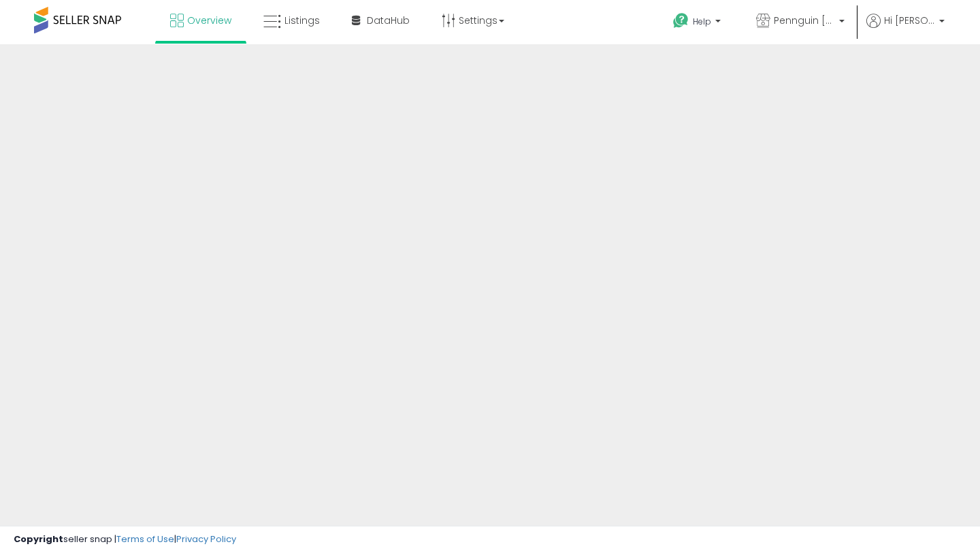  Describe the element at coordinates (702, 21) in the screenshot. I see `span: Help` at that location.